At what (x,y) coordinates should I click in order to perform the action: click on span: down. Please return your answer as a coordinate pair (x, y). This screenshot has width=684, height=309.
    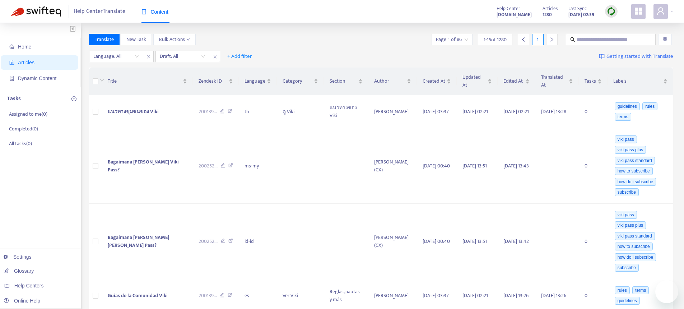
    Looking at the image, I should click on (102, 80).